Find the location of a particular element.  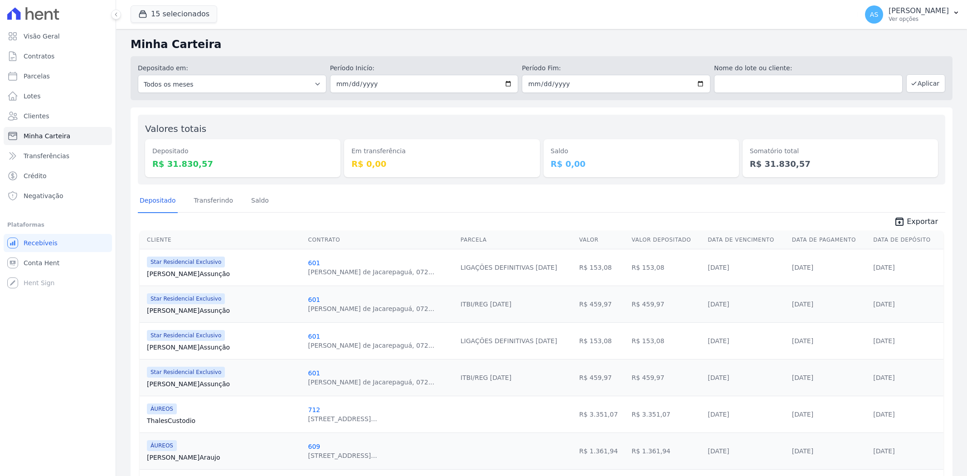

span: Parcelas is located at coordinates (37, 76).